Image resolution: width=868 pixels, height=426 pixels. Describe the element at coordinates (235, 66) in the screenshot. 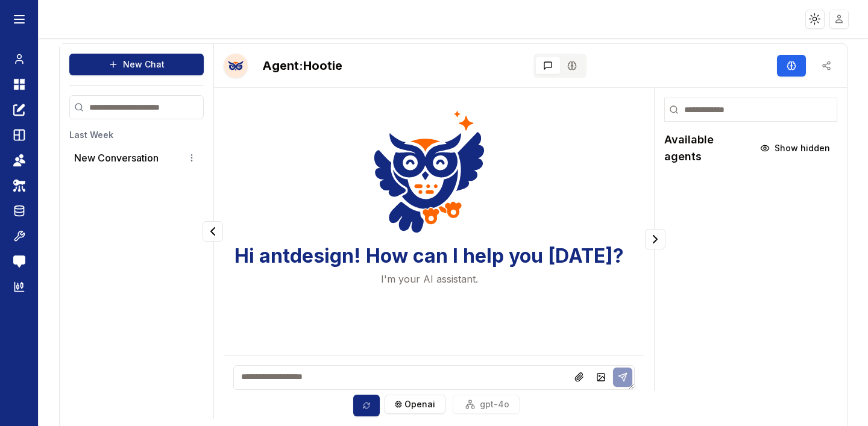

I see `button: Talk with Hootie` at that location.